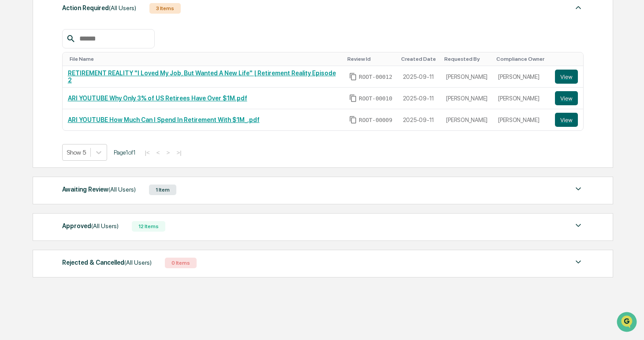 This screenshot has height=340, width=644. What do you see at coordinates (157, 98) in the screenshot?
I see `a: ARI YOUTUBE Why Only 3% of US Retirees Have Over $1M.pdf` at bounding box center [157, 98].